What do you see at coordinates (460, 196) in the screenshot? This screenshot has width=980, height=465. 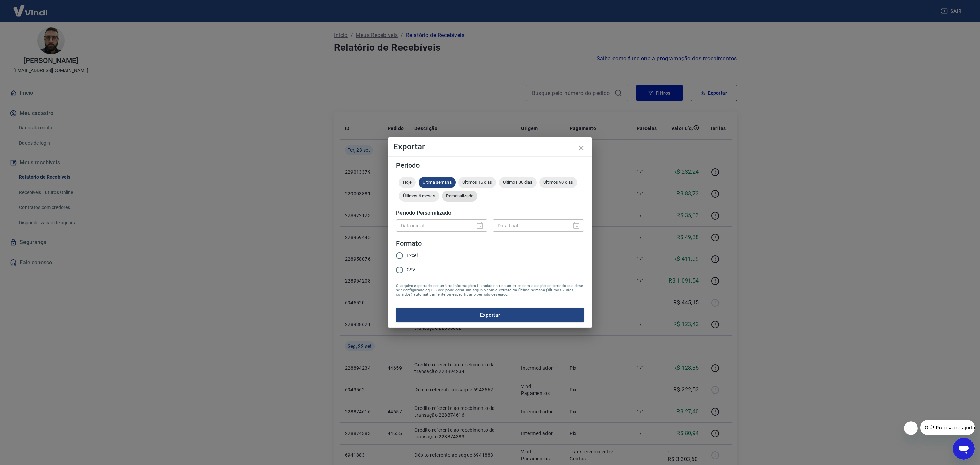 I see `div: Personalizado` at bounding box center [460, 196].